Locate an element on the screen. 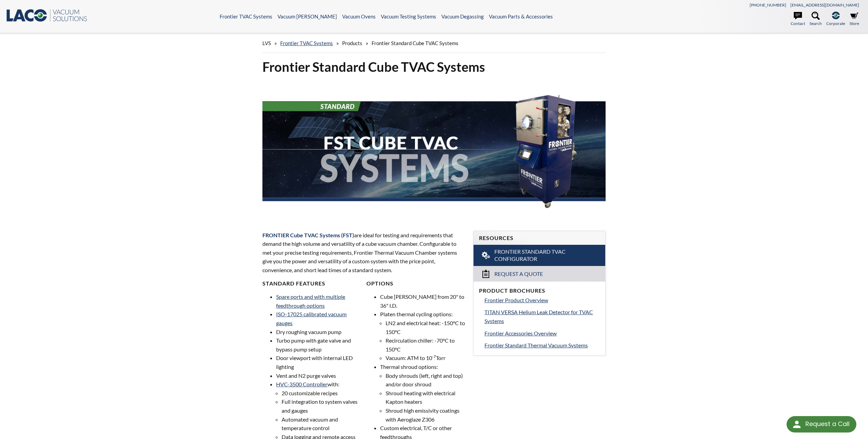  span: Frontier Standard Thermal Vacuum Systems is located at coordinates (536, 345).